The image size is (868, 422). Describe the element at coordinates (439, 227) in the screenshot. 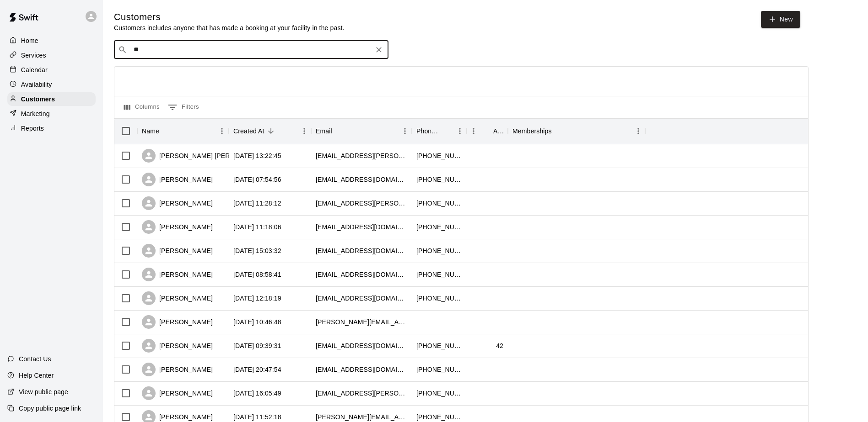

I see `div: +14153783912` at that location.